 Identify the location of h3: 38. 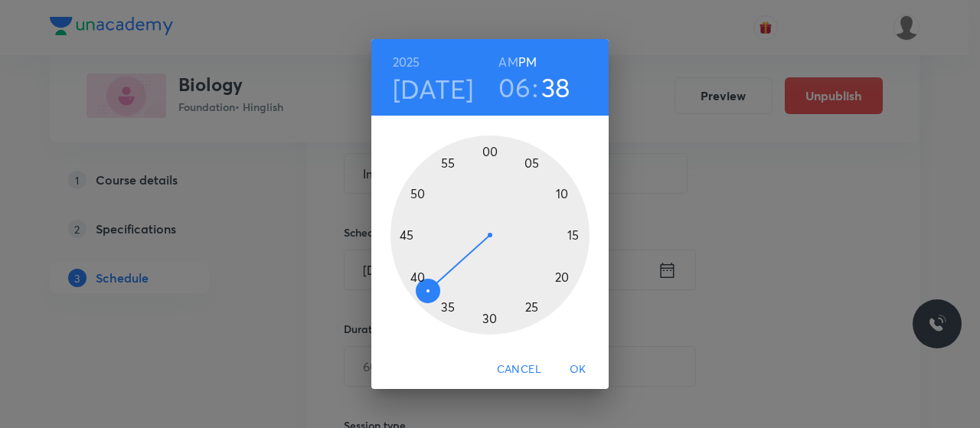
(556, 87).